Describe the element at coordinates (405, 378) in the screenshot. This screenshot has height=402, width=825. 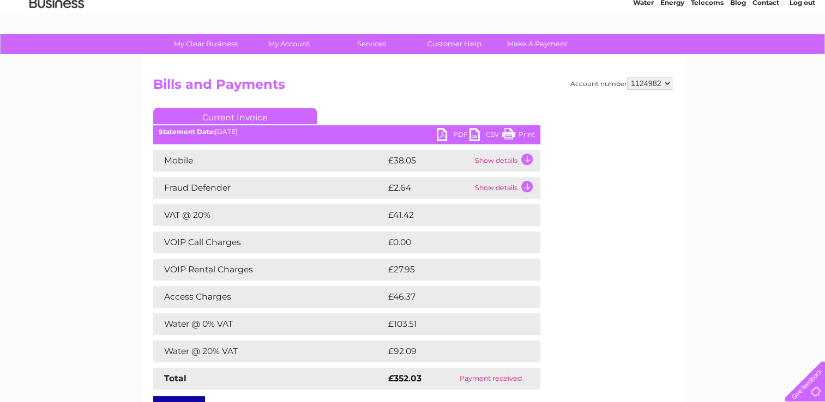
I see `strong: £352.03` at that location.